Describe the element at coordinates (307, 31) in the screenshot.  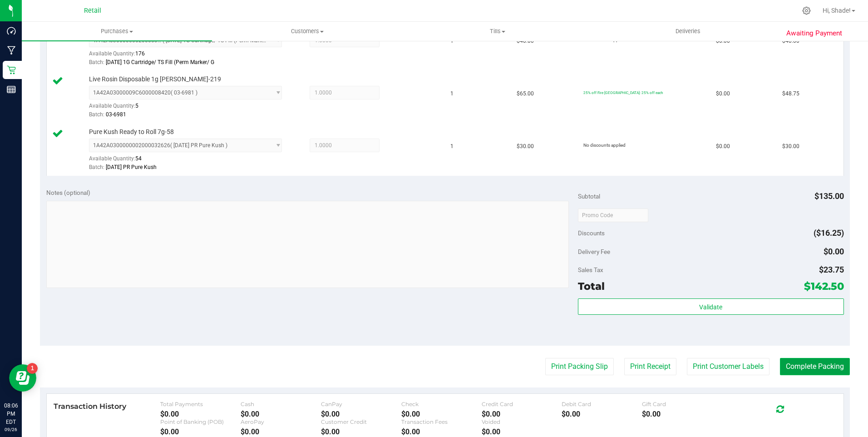
I see `a: Customers` at that location.